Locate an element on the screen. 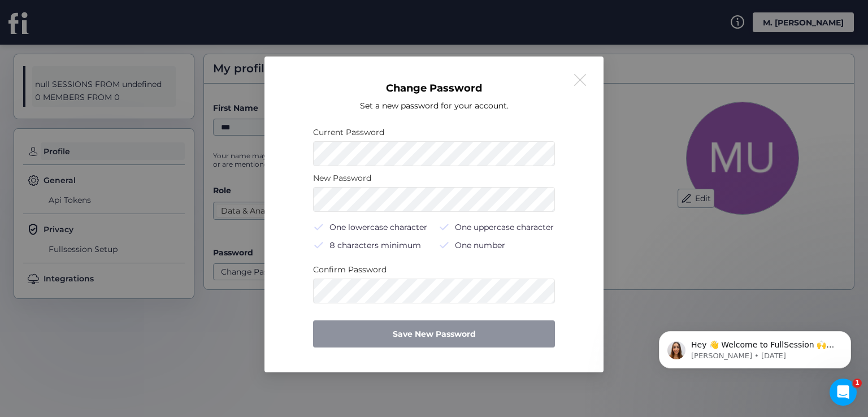 The width and height of the screenshot is (868, 417). div: One number is located at coordinates (480, 245).